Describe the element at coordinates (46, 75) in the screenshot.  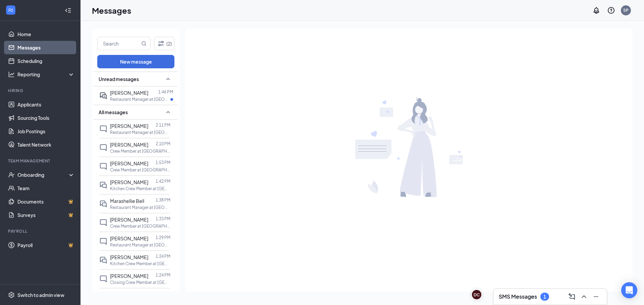
I see `div: Reporting` at that location.